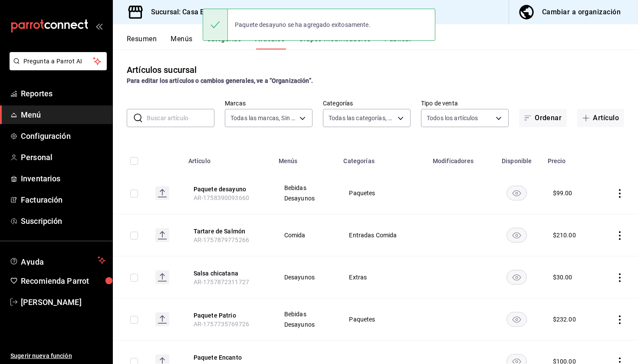  What do you see at coordinates (452, 118) in the screenshot?
I see `span: Todos los artículos` at bounding box center [452, 118].